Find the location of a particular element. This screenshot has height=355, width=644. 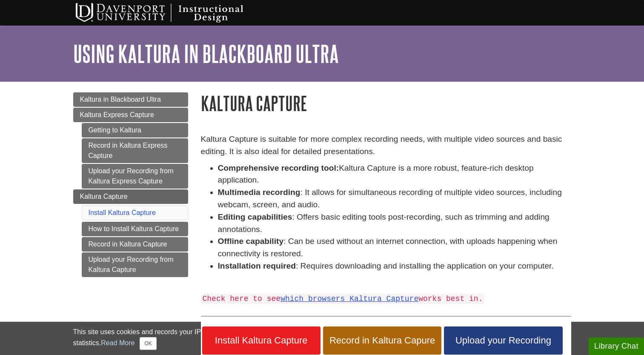

span: Kaltura in Blackboard Ultra is located at coordinates (120, 99).